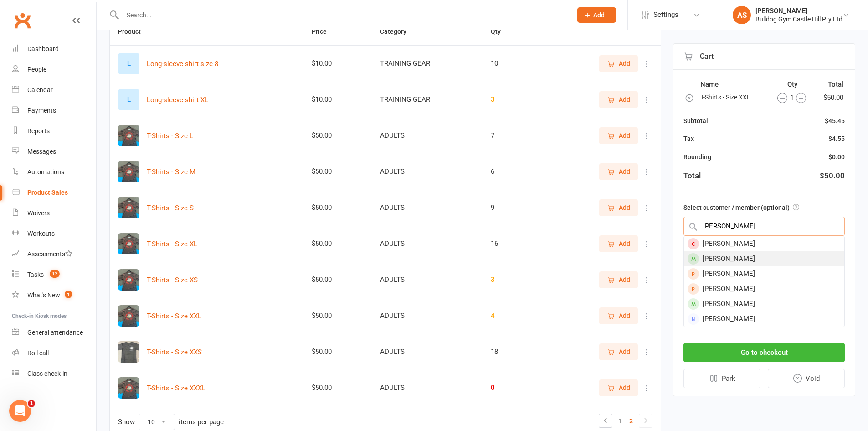 The height and width of the screenshot is (431, 868). I want to click on button: T-Shirts - Size XL, so click(171, 244).